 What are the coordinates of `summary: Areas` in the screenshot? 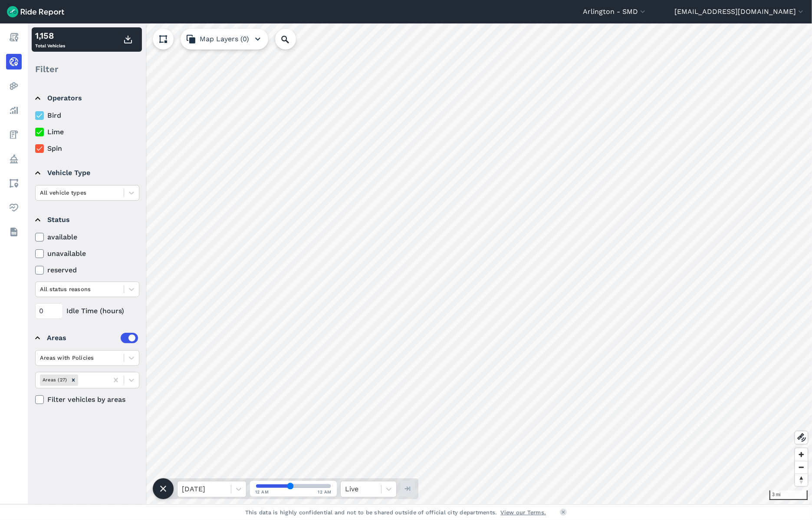 It's located at (86, 338).